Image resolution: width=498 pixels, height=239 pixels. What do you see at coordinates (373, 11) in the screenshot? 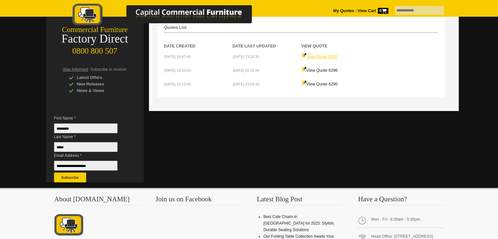
I see `strong: View Cart` at bounding box center [373, 11].